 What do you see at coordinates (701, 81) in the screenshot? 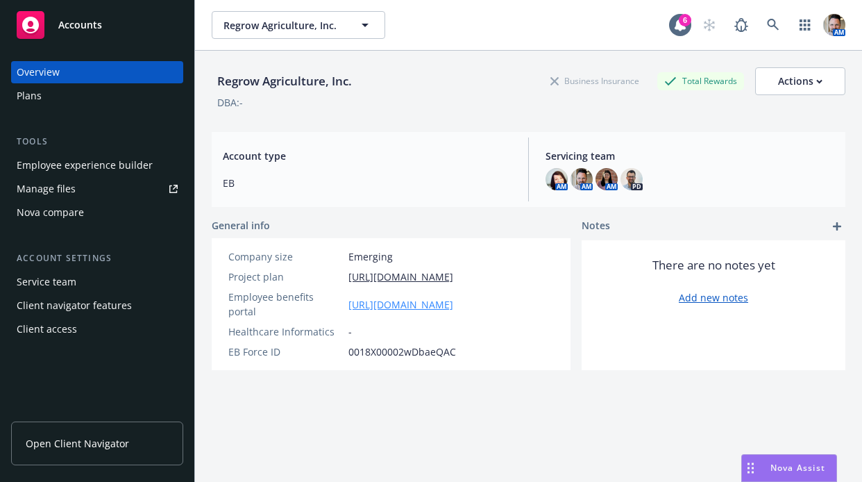
I see `div: Total Rewards` at bounding box center [701, 81].